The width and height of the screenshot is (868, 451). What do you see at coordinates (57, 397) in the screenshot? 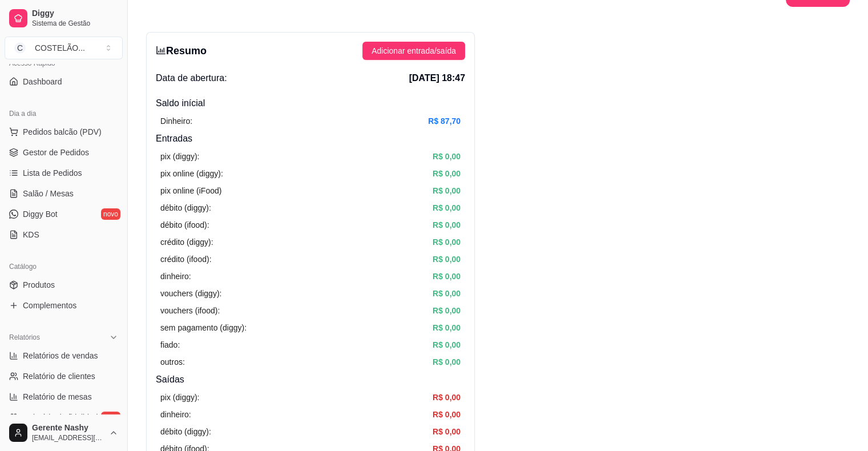
I see `span: Relatório de mesas` at bounding box center [57, 397].